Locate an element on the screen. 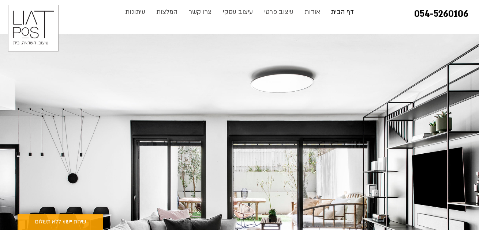 This screenshot has height=230, width=479. a: המלצות is located at coordinates (167, 12).